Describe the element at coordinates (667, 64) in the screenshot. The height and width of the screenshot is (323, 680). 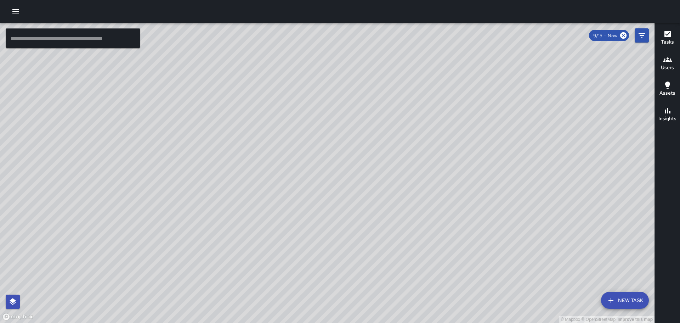
I see `button: Users` at that location.